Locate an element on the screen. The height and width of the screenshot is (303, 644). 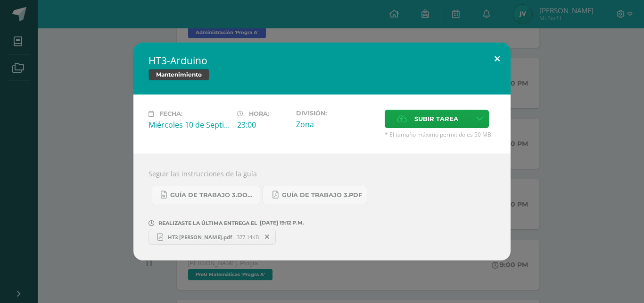
span: Fecha: is located at coordinates (171, 113).